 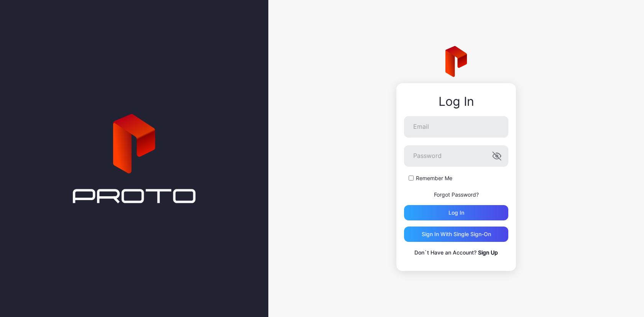 What do you see at coordinates (488, 252) in the screenshot?
I see `a: Sign Up` at bounding box center [488, 252].